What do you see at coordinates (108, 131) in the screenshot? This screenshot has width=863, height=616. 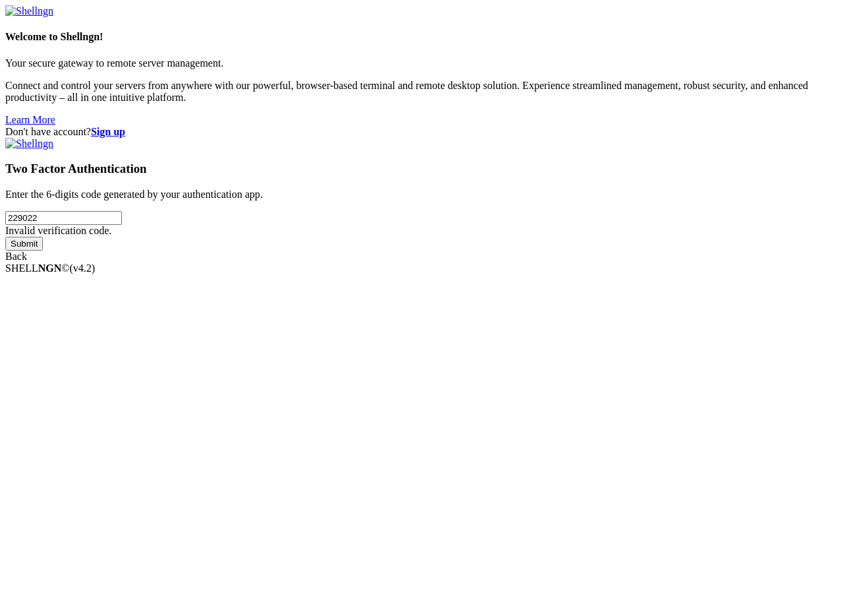 I see `strong: Sign up` at bounding box center [108, 131].